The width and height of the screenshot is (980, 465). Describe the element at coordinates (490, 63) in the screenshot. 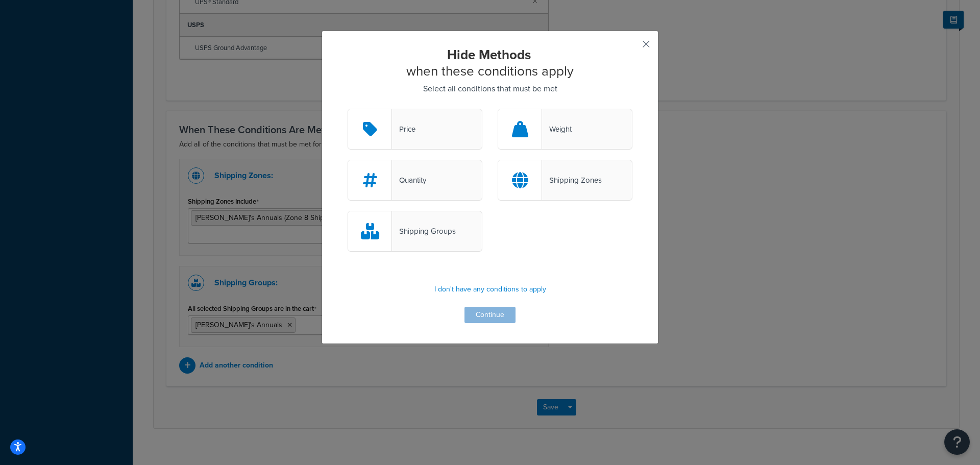

I see `h2: when these conditions apply` at that location.